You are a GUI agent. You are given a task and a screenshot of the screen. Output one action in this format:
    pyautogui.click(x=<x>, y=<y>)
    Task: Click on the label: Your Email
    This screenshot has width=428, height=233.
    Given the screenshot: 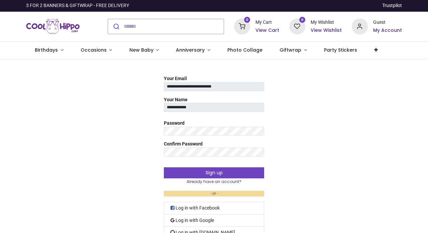 What is the action you would take?
    pyautogui.click(x=175, y=79)
    